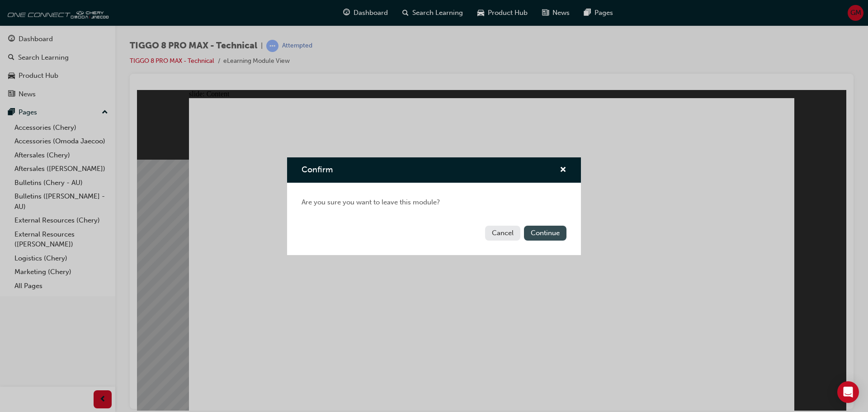 This screenshot has height=412, width=868. I want to click on span: Confirm, so click(317, 169).